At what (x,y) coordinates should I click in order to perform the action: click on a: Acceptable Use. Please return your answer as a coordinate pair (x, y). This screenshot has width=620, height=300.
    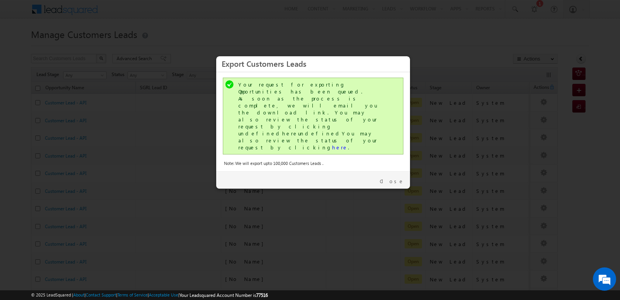
    Looking at the image, I should click on (164, 294).